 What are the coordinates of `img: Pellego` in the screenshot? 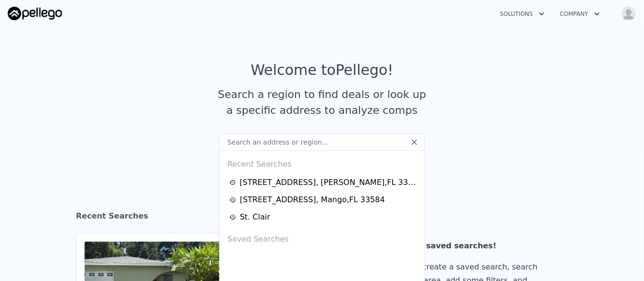 It's located at (34, 13).